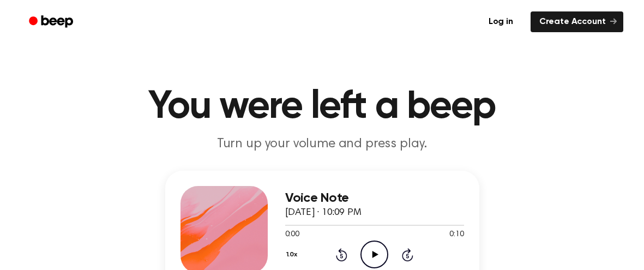  I want to click on button: 1.0x, so click(293, 255).